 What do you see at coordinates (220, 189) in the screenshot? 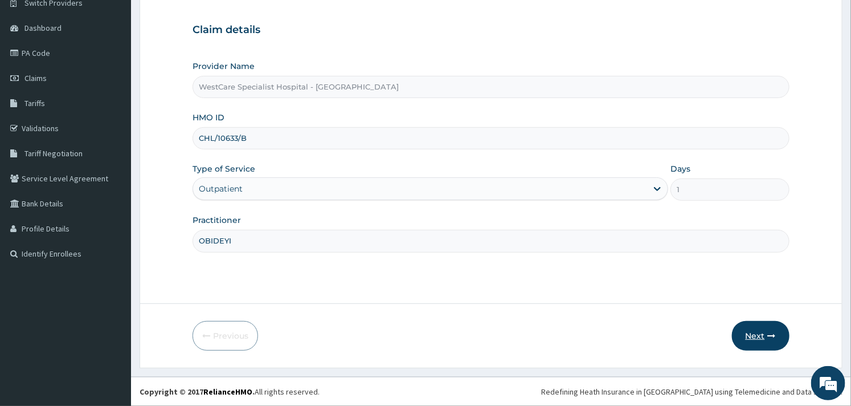
I see `div: Outpatient` at bounding box center [220, 189].